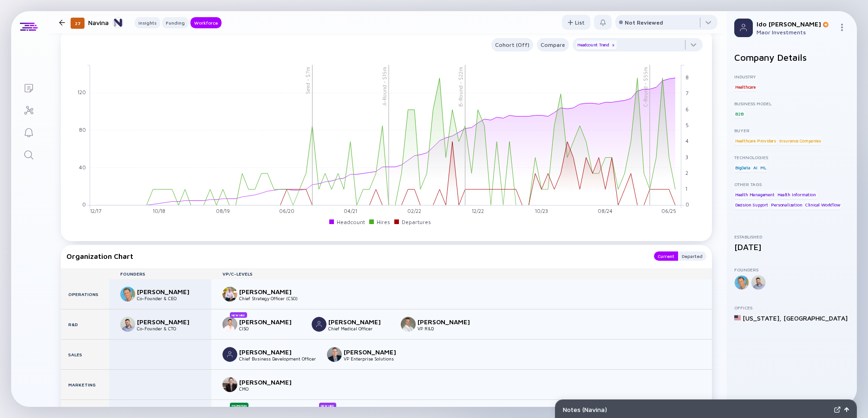 The width and height of the screenshot is (868, 418). What do you see at coordinates (159, 211) in the screenshot?
I see `tspan: 10/18` at bounding box center [159, 211].